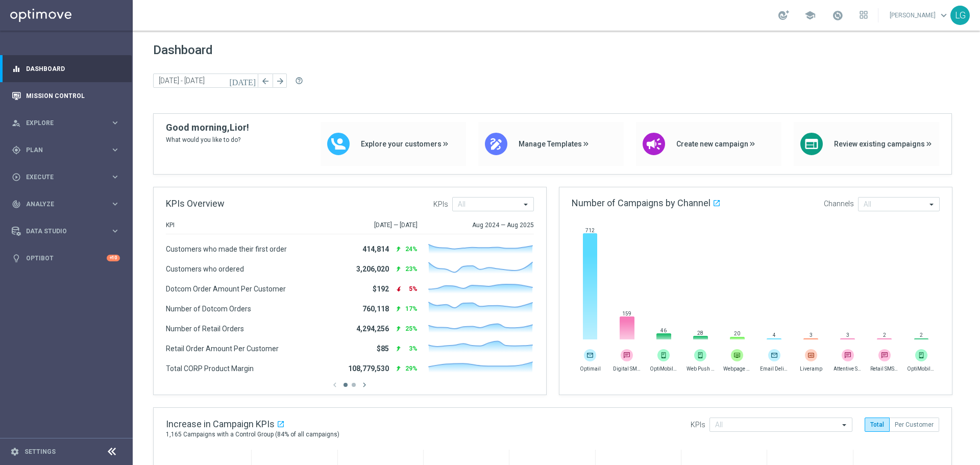 This screenshot has height=465, width=980. What do you see at coordinates (66, 177) in the screenshot?
I see `button: play_circle_outline Execute keyboard_arrow_right` at bounding box center [66, 177].